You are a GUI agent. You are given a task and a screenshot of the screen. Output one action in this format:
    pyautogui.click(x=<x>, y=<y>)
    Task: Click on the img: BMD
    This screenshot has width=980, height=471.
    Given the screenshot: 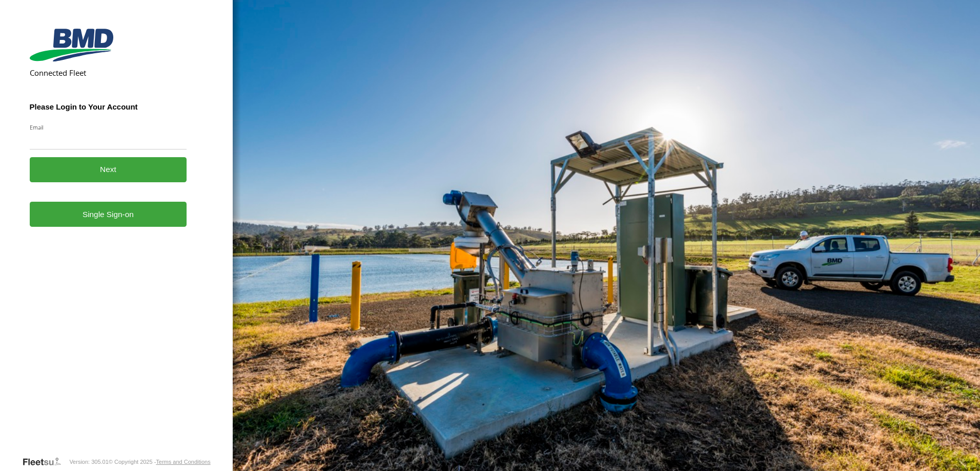 What is the action you would take?
    pyautogui.click(x=72, y=45)
    